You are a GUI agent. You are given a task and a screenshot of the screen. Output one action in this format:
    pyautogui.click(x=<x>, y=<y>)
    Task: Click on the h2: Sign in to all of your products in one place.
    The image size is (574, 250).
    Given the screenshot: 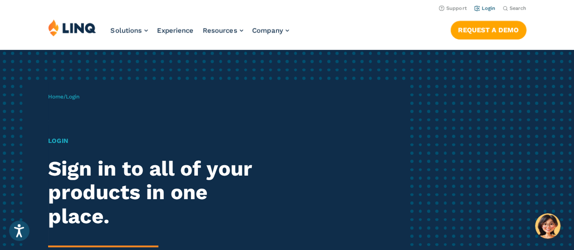 What is the action you would take?
    pyautogui.click(x=158, y=193)
    